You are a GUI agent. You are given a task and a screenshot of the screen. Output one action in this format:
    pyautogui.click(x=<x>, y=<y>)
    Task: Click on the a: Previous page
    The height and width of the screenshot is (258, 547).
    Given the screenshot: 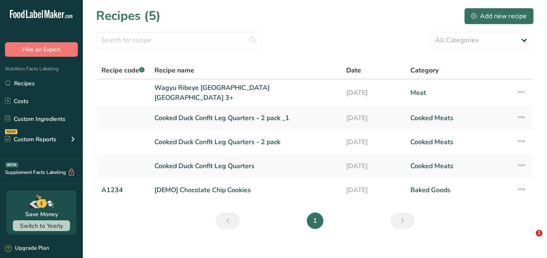 What is the action you would take?
    pyautogui.click(x=228, y=221)
    